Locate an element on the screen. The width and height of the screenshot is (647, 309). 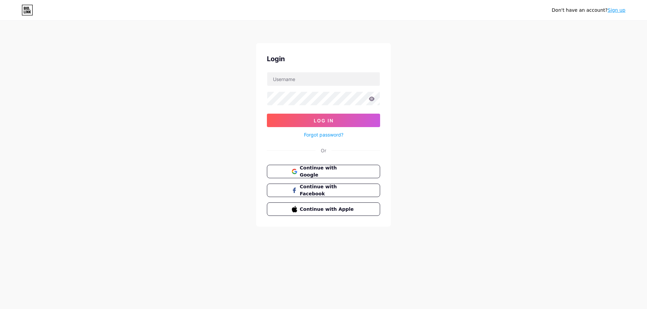
div: Don't have an account? is located at coordinates (588, 10).